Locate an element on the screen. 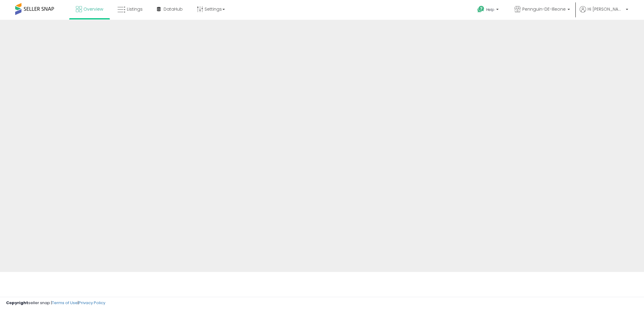 The height and width of the screenshot is (309, 644). i: Get Help is located at coordinates (481, 9).